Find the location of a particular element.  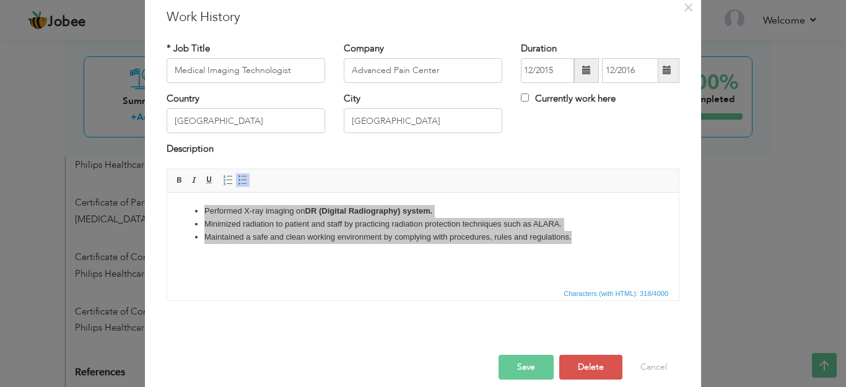

a: Underline is located at coordinates (209, 180).